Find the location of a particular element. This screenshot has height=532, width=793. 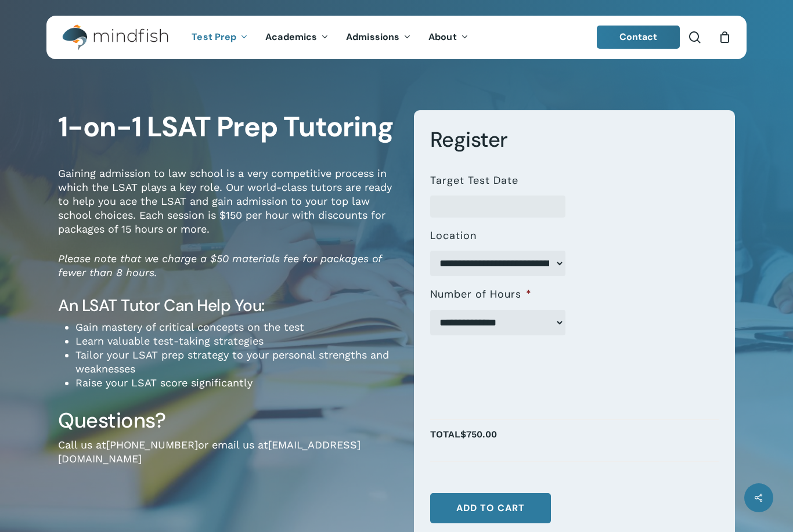

nav: Main Menu is located at coordinates (330, 37).